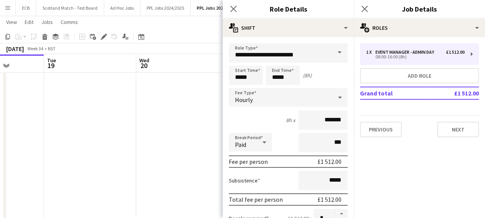 This screenshot has width=485, height=218. I want to click on span: Edit, so click(29, 22).